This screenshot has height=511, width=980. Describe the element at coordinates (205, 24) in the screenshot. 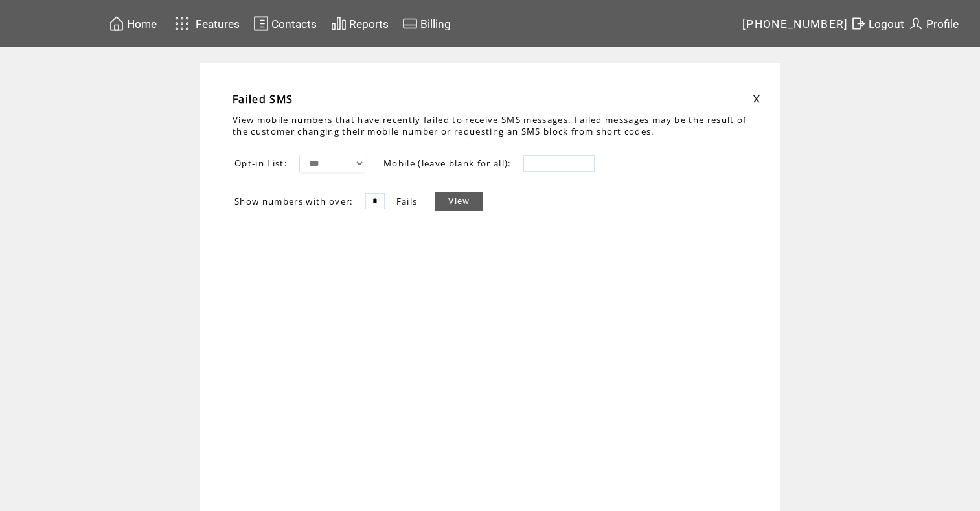

I see `a: Features` at that location.